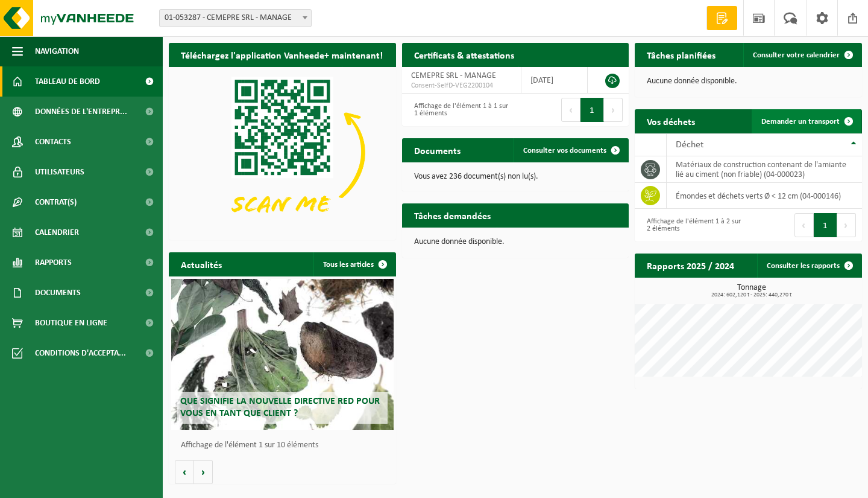 This screenshot has height=498, width=868. Describe the element at coordinates (751, 291) in the screenshot. I see `h3: Tonnage` at that location.